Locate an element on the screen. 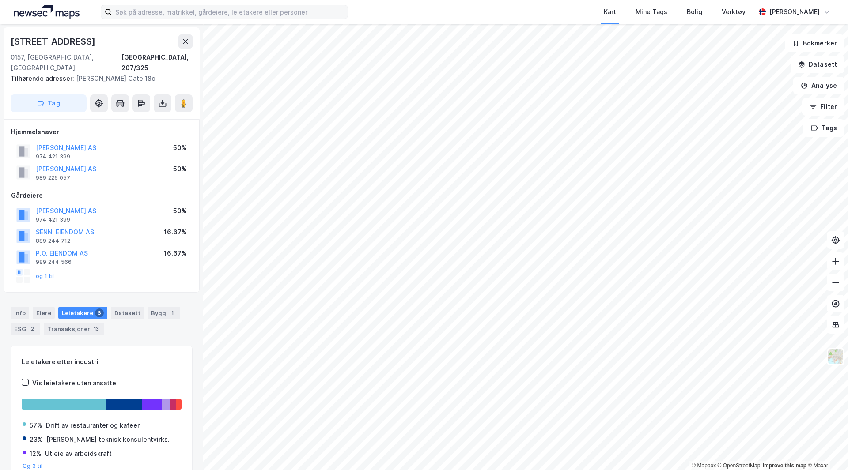 Image resolution: width=848 pixels, height=470 pixels. div: Datasett is located at coordinates (127, 313).